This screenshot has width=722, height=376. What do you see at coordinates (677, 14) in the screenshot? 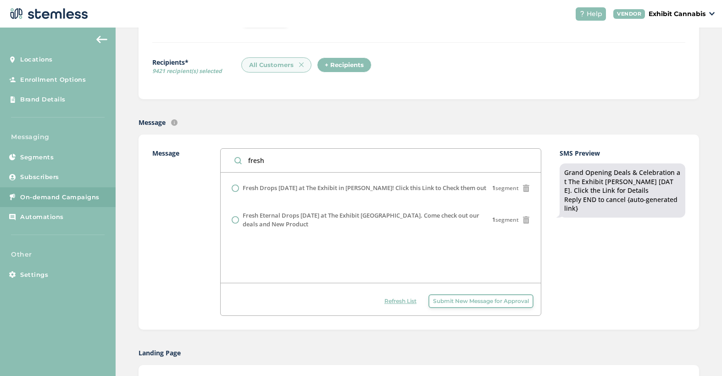
I see `p: Exhibit Cannabis` at bounding box center [677, 14].